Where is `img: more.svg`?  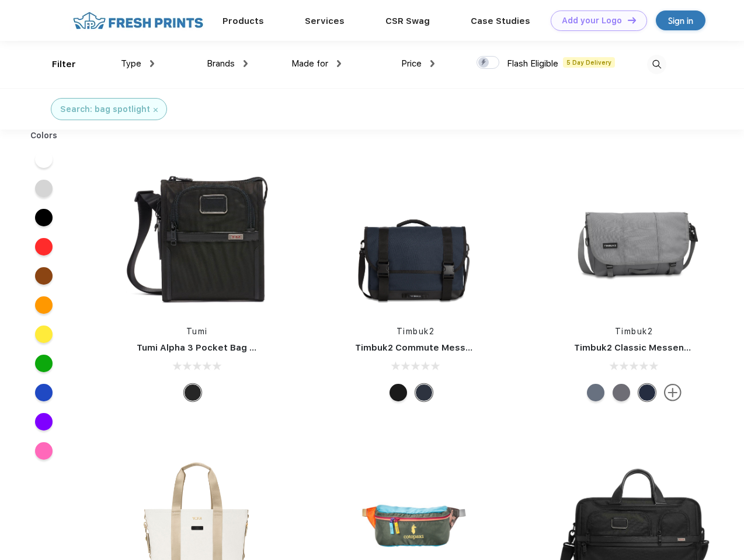 img: more.svg is located at coordinates (673, 393).